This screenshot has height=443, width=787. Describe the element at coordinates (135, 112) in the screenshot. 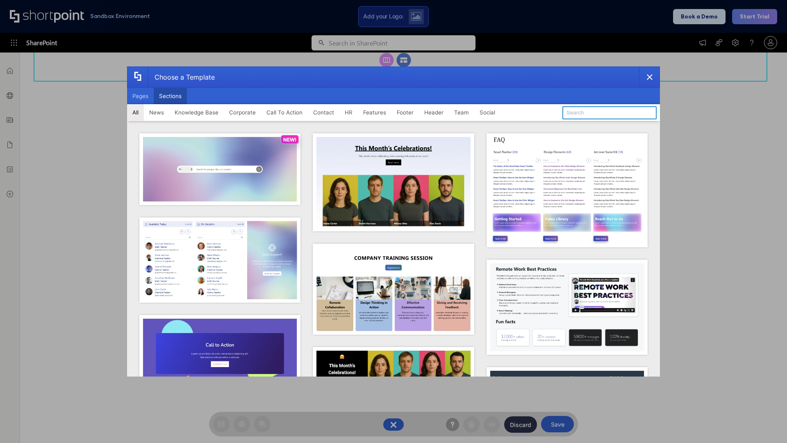

I see `button: All` at that location.